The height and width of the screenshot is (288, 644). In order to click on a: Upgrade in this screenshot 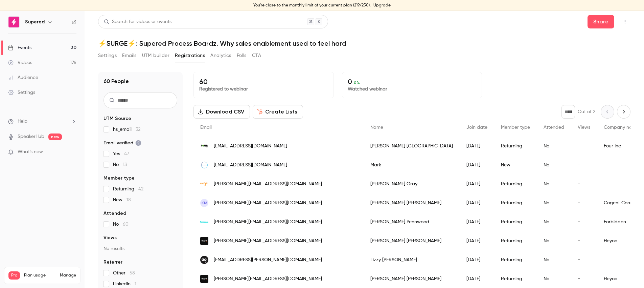, I will do `click(382, 6)`.